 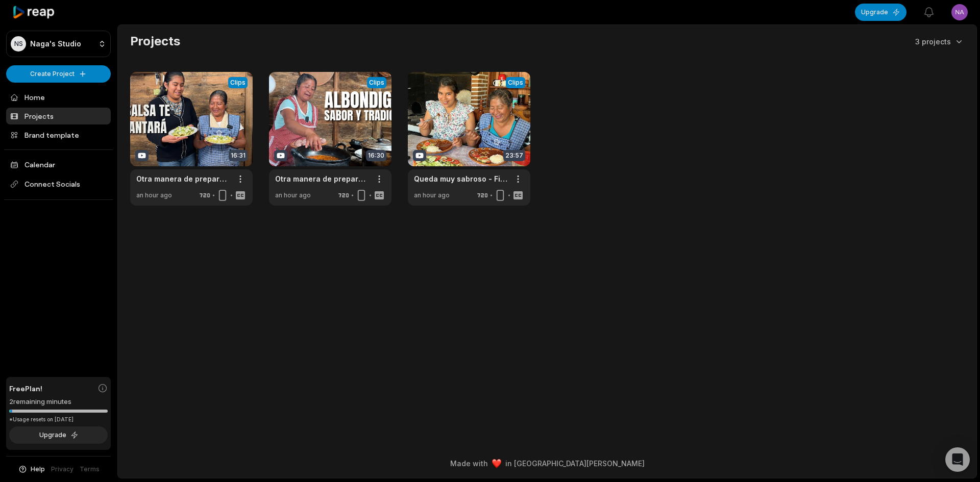 I want to click on button: 3 projects, so click(x=940, y=41).